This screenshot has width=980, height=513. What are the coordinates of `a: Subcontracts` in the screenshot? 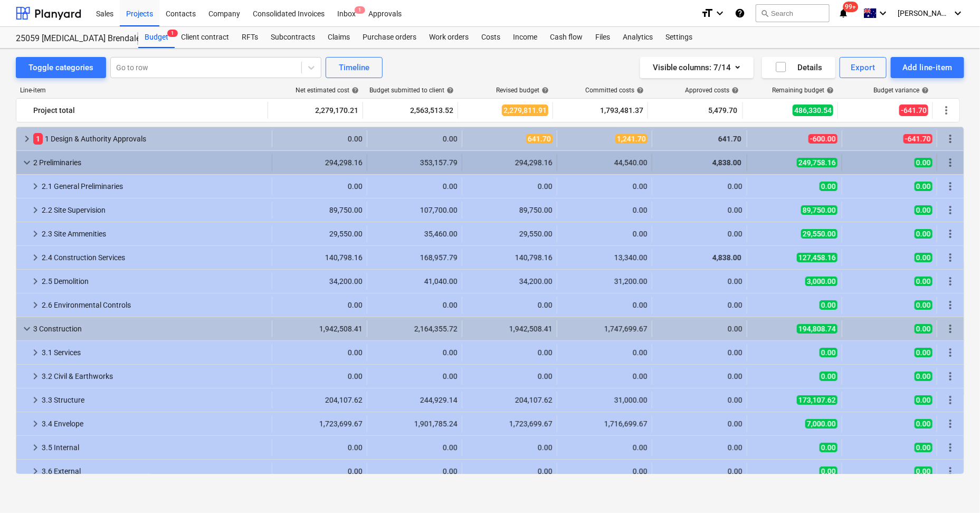 It's located at (293, 38).